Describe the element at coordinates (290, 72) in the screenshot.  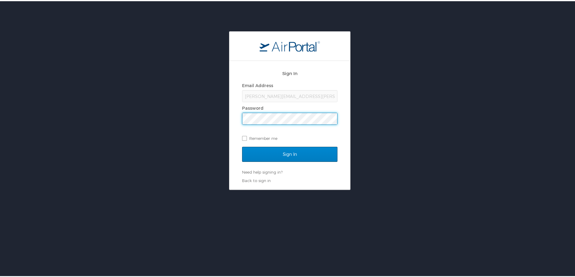
I see `h2: Sign In` at that location.